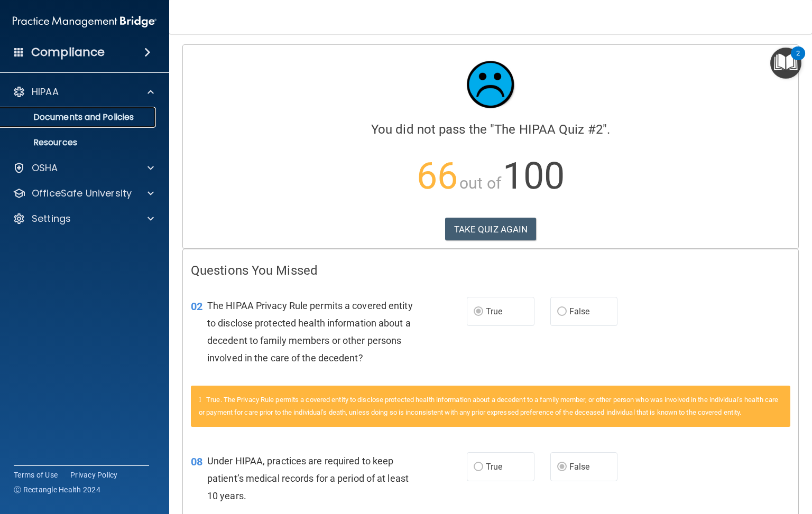  I want to click on span: Ⓒ Rectangle Health 2024, so click(57, 490).